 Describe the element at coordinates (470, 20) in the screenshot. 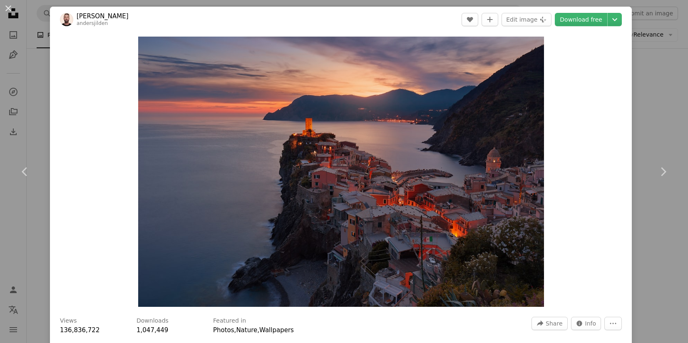

I see `button: Like` at that location.